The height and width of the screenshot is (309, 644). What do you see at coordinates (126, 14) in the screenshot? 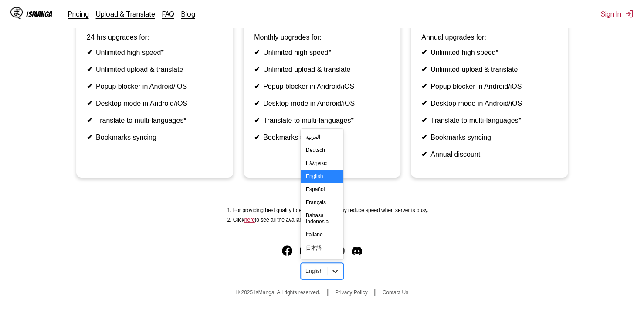
I see `a: Upload & Translate` at bounding box center [126, 14].